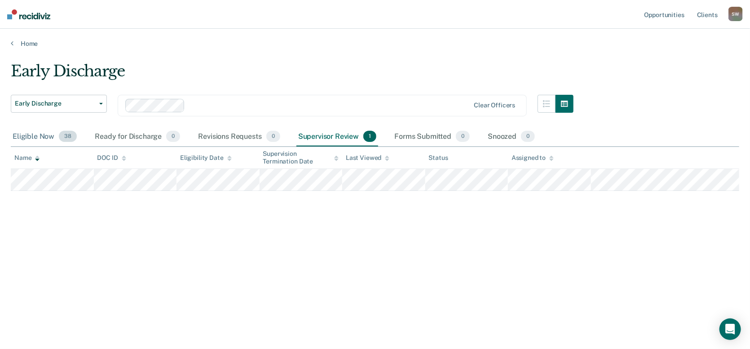 This screenshot has width=750, height=349. Describe the element at coordinates (533, 158) in the screenshot. I see `div: Assigned to` at that location.